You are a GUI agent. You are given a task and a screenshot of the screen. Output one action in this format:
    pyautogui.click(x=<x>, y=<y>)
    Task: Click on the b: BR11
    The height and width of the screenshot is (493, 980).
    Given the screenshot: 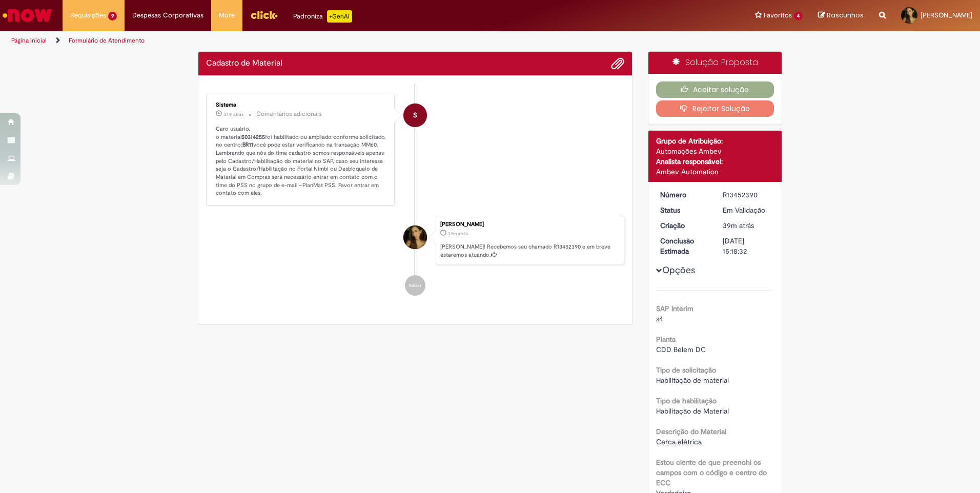 What is the action you would take?
    pyautogui.click(x=247, y=144)
    